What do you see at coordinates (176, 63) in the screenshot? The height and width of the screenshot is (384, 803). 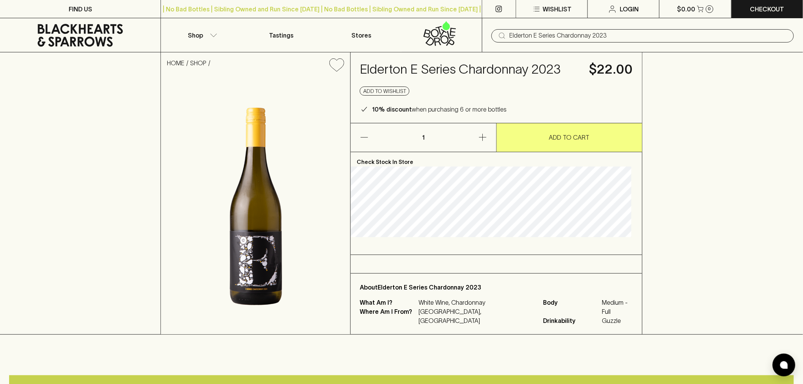 I see `a: HOME` at bounding box center [176, 63].